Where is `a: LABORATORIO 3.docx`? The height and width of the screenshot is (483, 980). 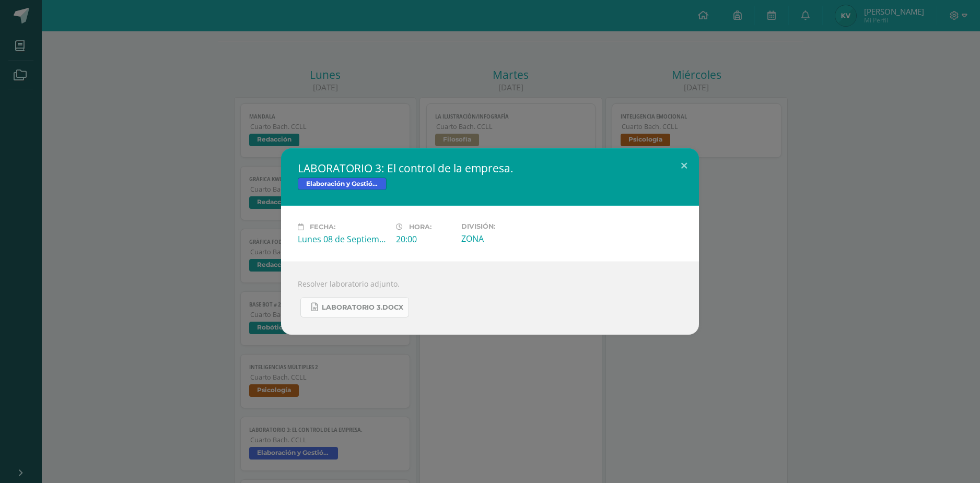 a: LABORATORIO 3.docx is located at coordinates (355, 307).